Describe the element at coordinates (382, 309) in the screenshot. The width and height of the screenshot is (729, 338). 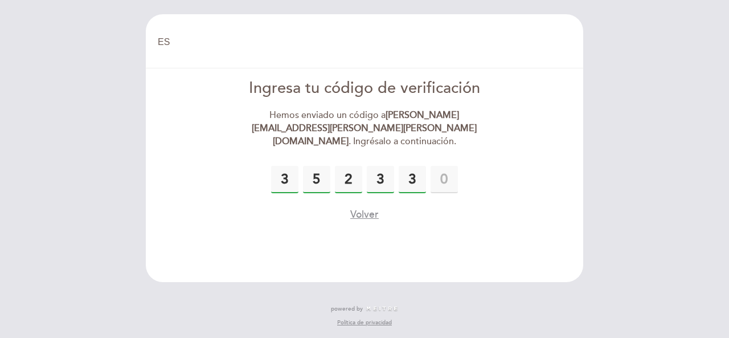
I see `img: MEITRE` at that location.